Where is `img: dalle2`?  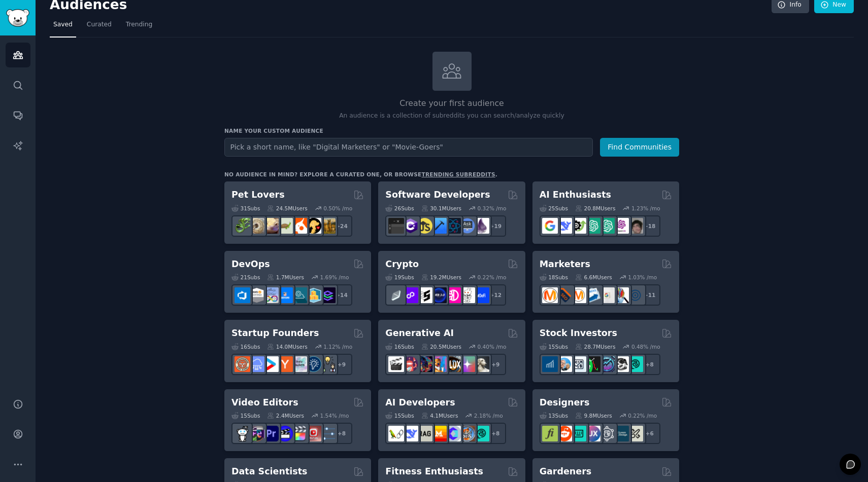 img: dalle2 is located at coordinates (410, 364).